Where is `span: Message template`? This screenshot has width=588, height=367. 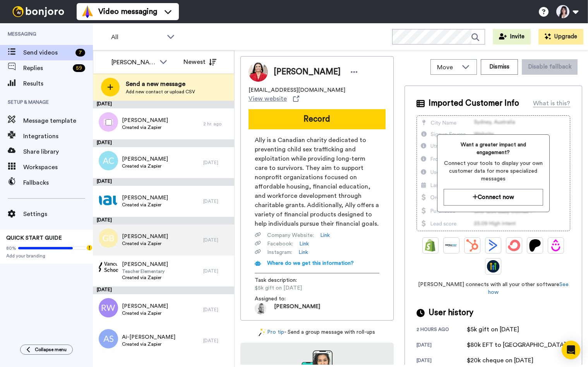 span: Message template is located at coordinates (58, 121).